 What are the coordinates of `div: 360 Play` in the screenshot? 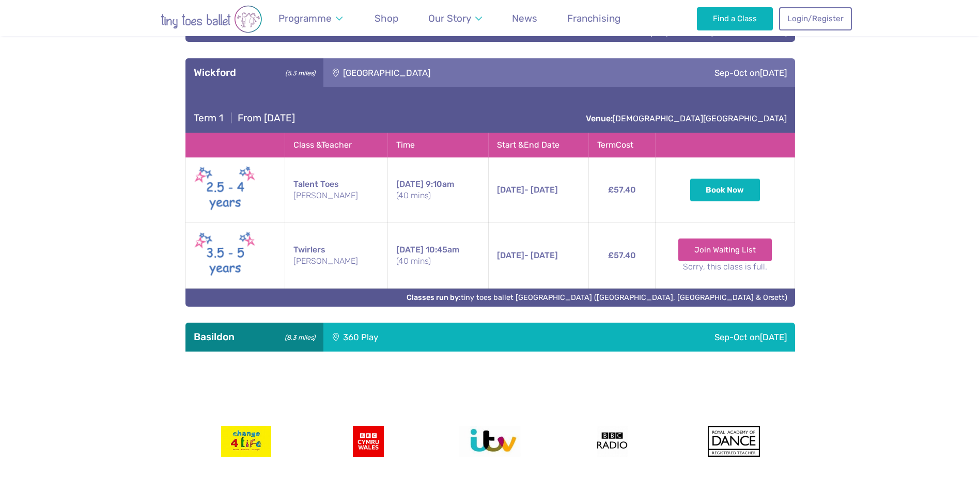 It's located at (421, 337).